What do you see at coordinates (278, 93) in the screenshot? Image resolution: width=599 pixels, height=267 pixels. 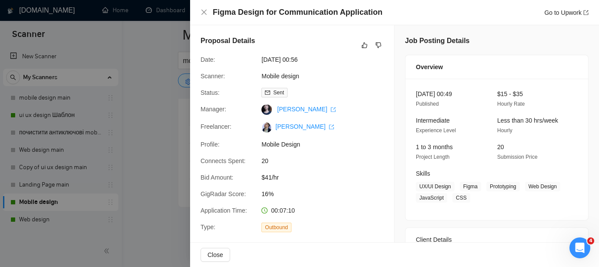 I see `span: Sent` at bounding box center [278, 93].